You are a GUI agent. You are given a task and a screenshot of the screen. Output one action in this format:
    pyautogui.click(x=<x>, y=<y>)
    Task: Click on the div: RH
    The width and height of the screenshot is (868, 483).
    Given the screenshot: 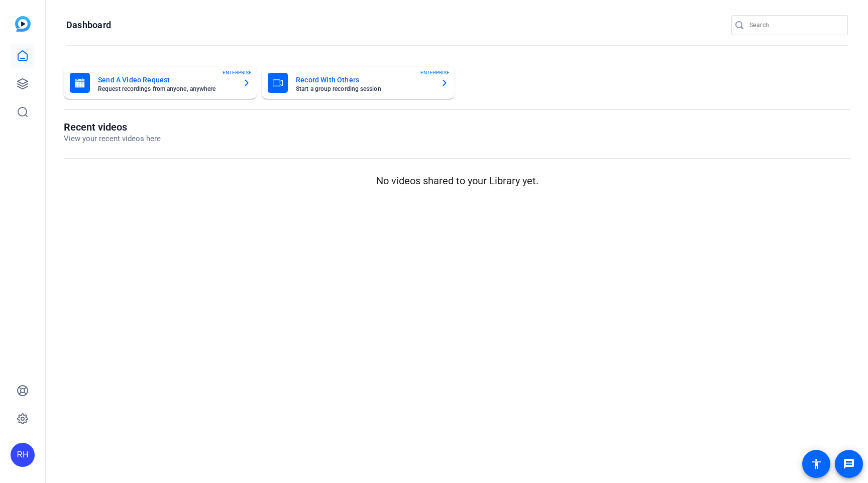 What is the action you would take?
    pyautogui.click(x=22, y=455)
    